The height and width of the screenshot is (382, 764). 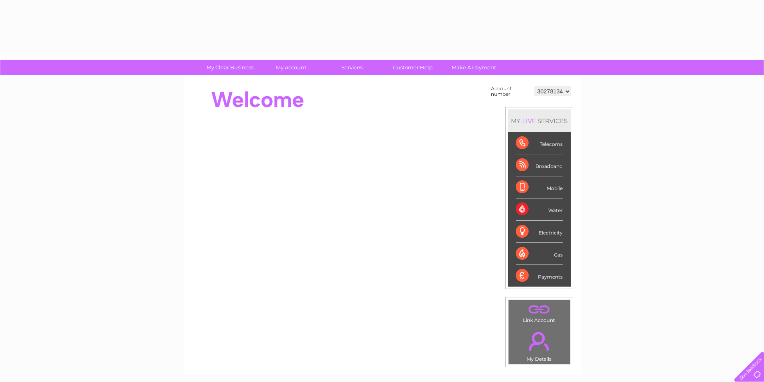 What do you see at coordinates (352, 67) in the screenshot?
I see `a: Services` at bounding box center [352, 67].